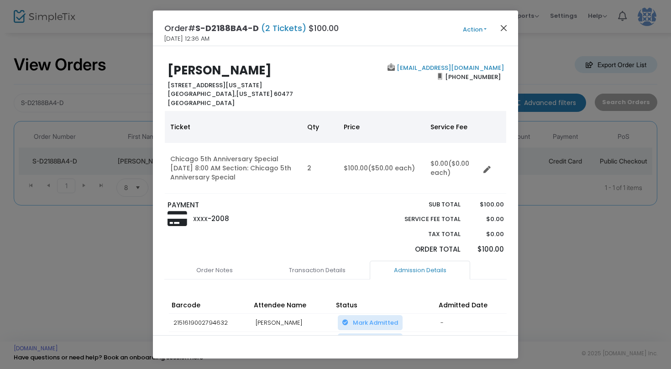  Describe the element at coordinates (422, 204) in the screenshot. I see `p: Sub total` at that location.